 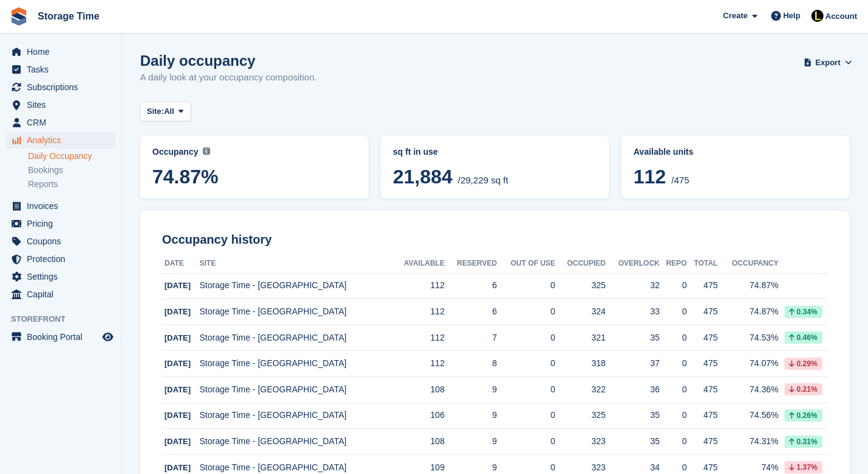 I want to click on h2: Occupancy history, so click(x=495, y=240).